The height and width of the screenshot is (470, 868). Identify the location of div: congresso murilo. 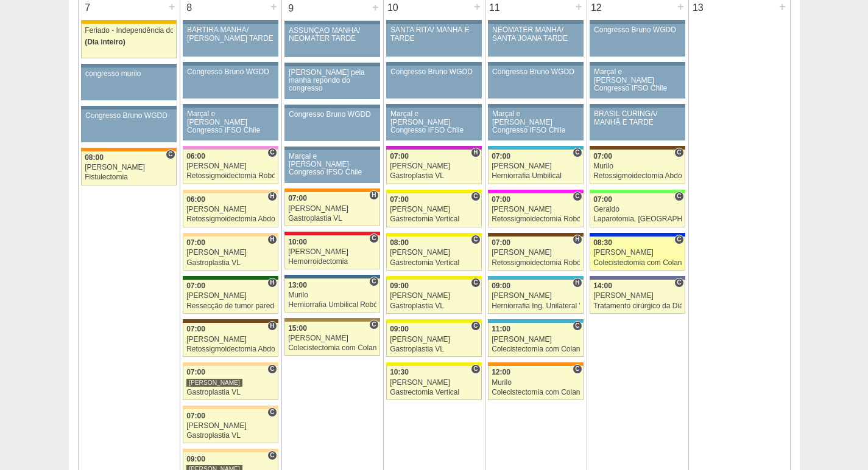
(129, 73).